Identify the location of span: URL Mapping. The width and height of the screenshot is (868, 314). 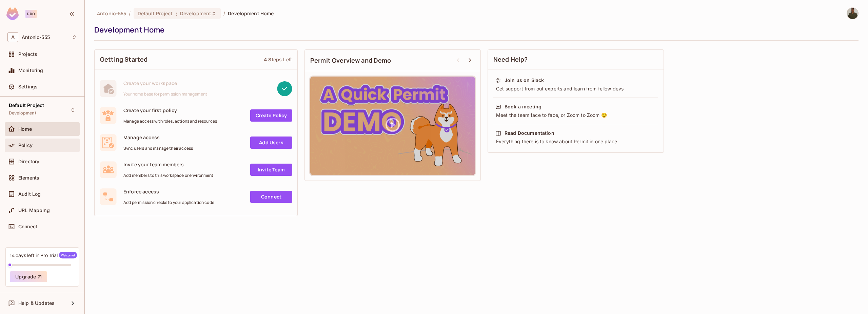
(34, 210).